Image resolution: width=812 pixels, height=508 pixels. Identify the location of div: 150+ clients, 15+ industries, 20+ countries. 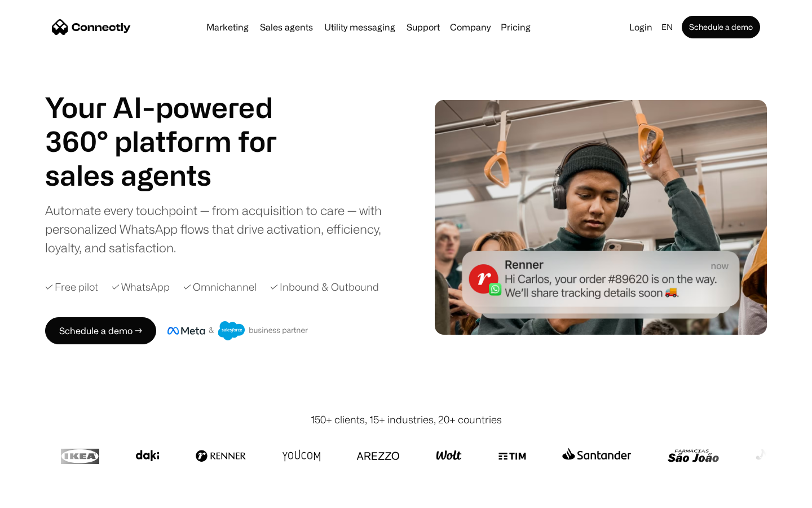
(406, 419).